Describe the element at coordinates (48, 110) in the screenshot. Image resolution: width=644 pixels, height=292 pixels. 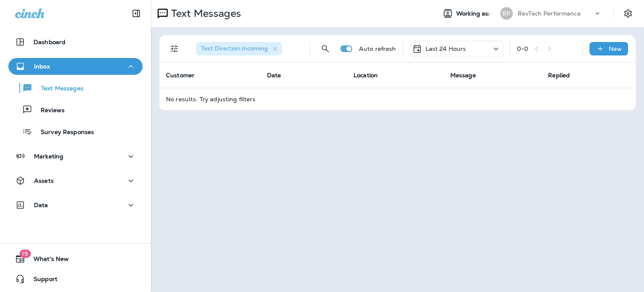
I see `p: Reviews` at that location.